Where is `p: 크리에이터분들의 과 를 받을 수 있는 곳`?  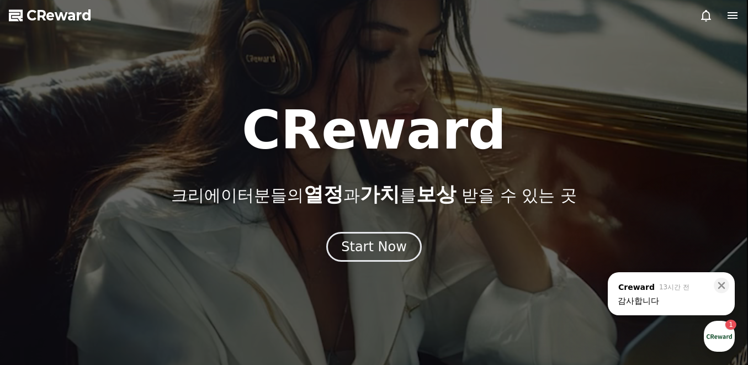 p: 크리에이터분들의 과 를 받을 수 있는 곳 is located at coordinates (374, 194).